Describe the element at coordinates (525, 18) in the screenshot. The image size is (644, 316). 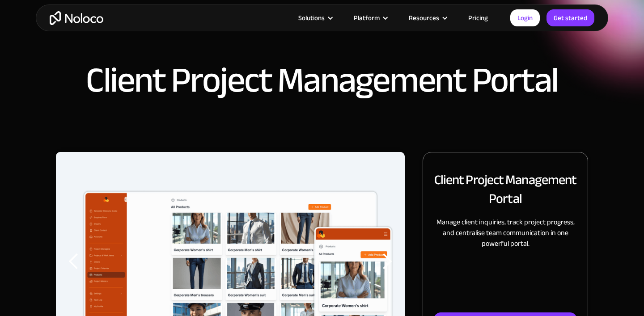
I see `a: Login` at that location.